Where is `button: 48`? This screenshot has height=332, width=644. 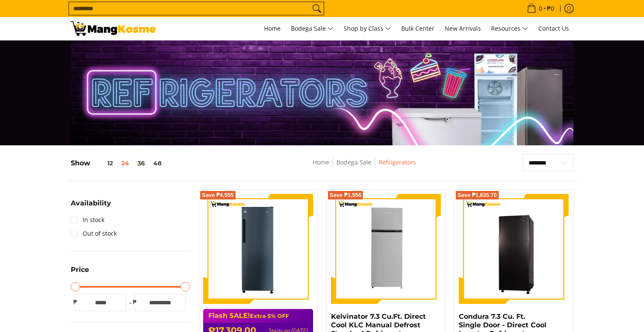 button: 48 is located at coordinates (157, 163).